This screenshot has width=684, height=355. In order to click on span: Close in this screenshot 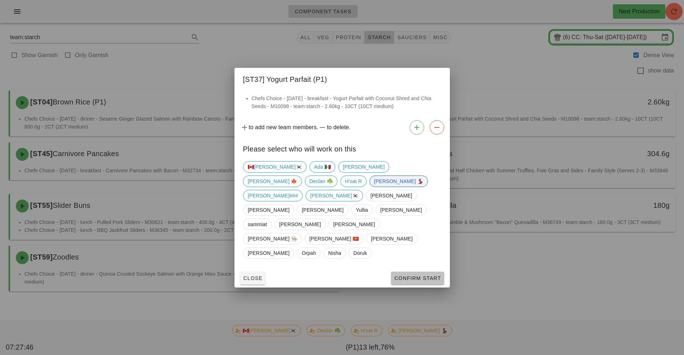, I will do `click(253, 278)`.